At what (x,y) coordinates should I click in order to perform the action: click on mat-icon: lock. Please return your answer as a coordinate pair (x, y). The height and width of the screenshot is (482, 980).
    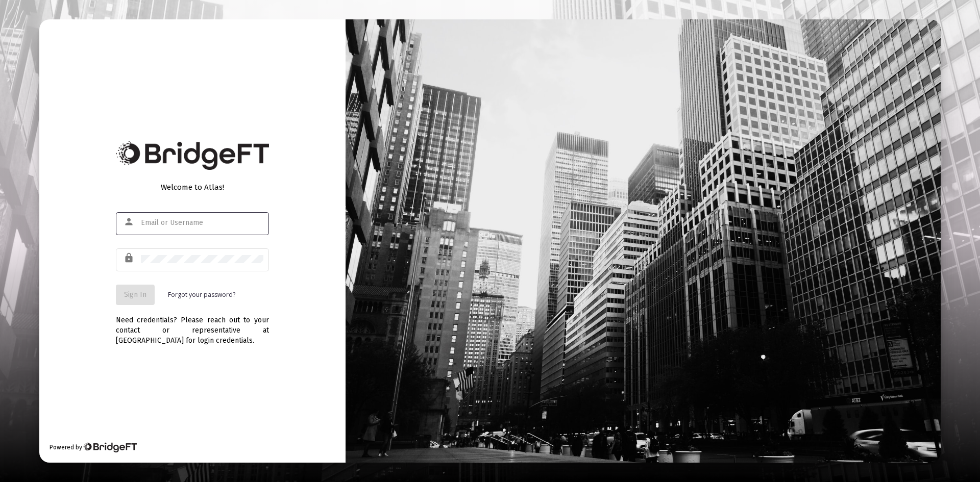
    Looking at the image, I should click on (129, 258).